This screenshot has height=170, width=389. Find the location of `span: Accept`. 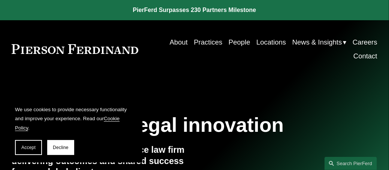

span: Accept is located at coordinates (28, 148).